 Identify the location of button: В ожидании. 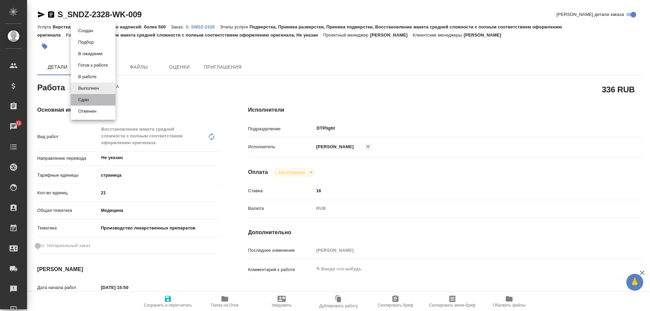
(90, 54).